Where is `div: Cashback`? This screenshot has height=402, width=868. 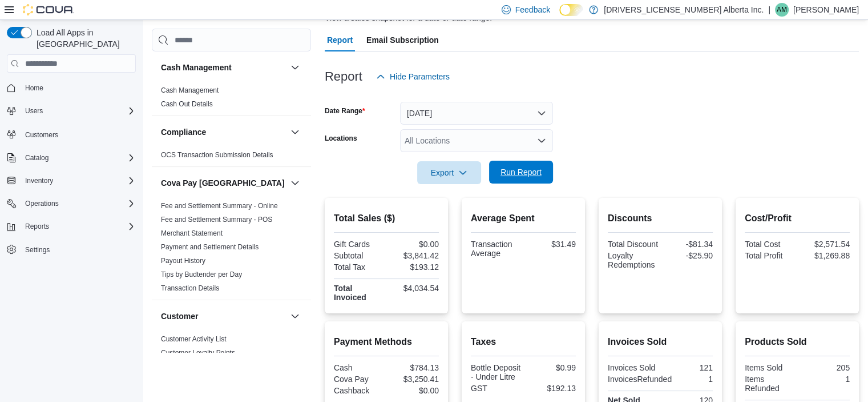
div: Cashback is located at coordinates (359, 390).